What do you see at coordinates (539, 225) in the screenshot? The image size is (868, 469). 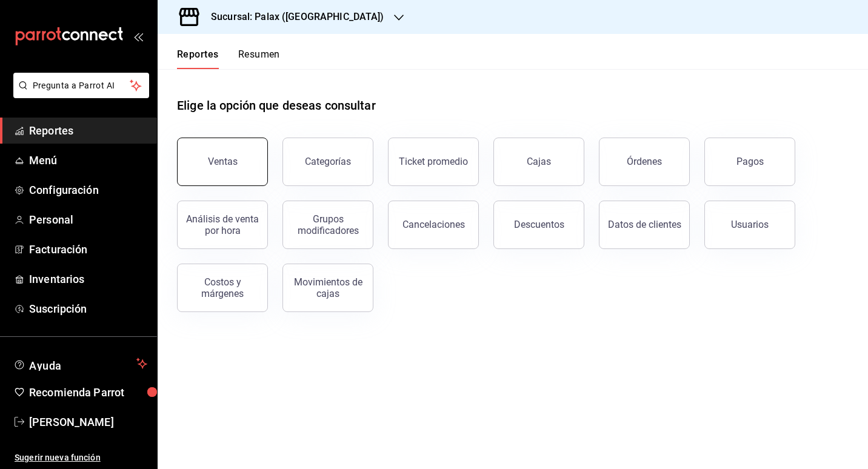 I see `button: Descuentos` at bounding box center [539, 225].